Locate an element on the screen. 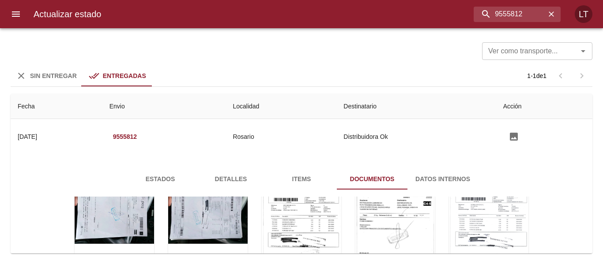 Image resolution: width=603 pixels, height=264 pixels. span: Items is located at coordinates (301, 179).